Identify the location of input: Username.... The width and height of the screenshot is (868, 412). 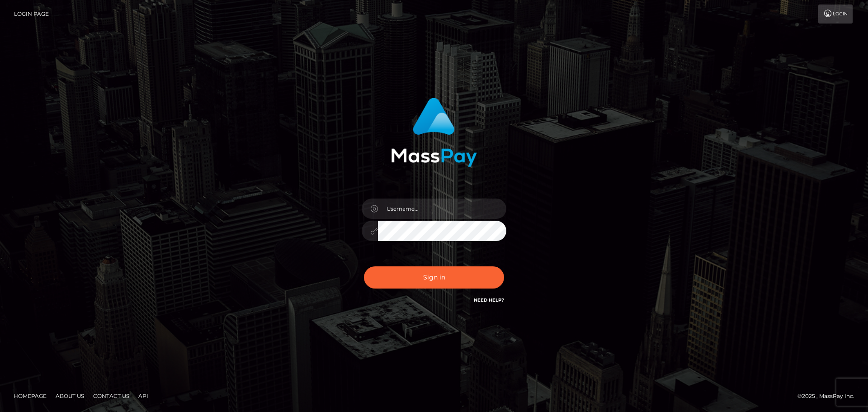
(442, 208).